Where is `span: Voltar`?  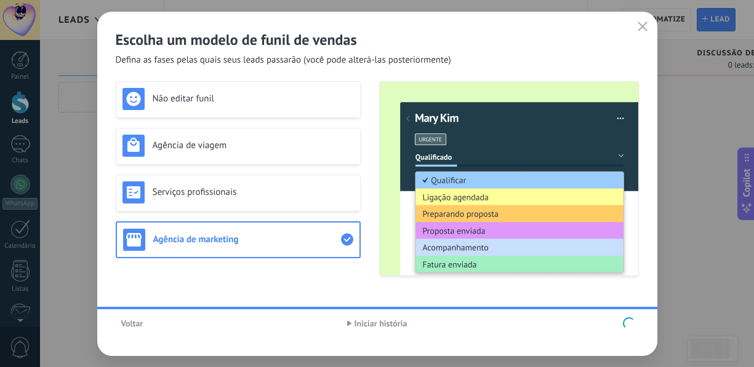 span: Voltar is located at coordinates (132, 324).